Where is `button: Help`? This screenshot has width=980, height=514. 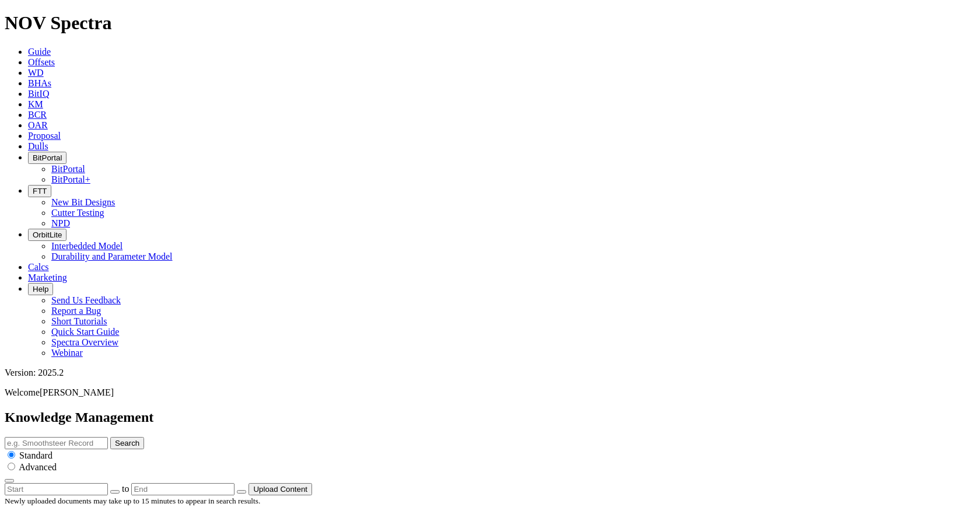
button: Help is located at coordinates (40, 288).